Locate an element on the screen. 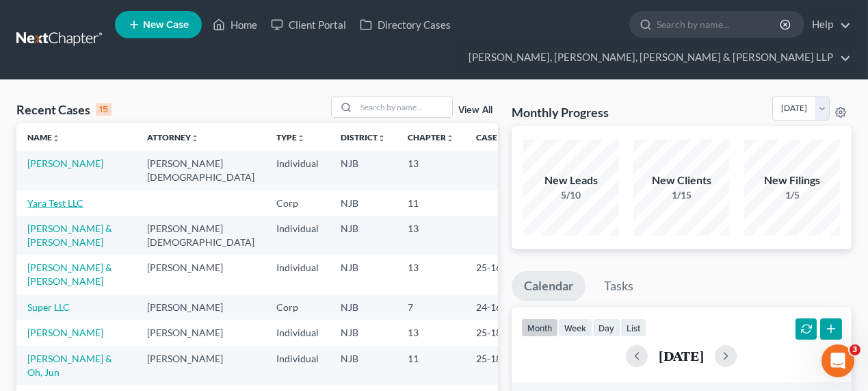 This screenshot has height=391, width=868. a: Chapterunfold_more is located at coordinates (431, 137).